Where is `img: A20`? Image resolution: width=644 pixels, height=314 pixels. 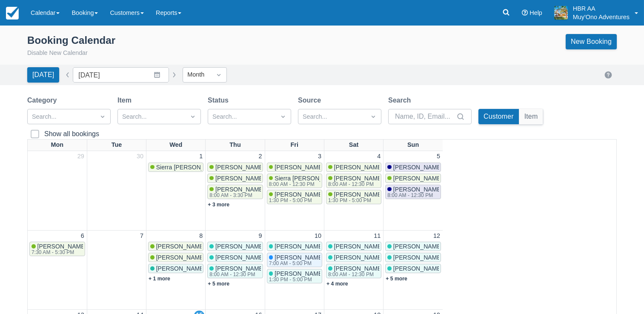
img: A20 is located at coordinates (561, 13).